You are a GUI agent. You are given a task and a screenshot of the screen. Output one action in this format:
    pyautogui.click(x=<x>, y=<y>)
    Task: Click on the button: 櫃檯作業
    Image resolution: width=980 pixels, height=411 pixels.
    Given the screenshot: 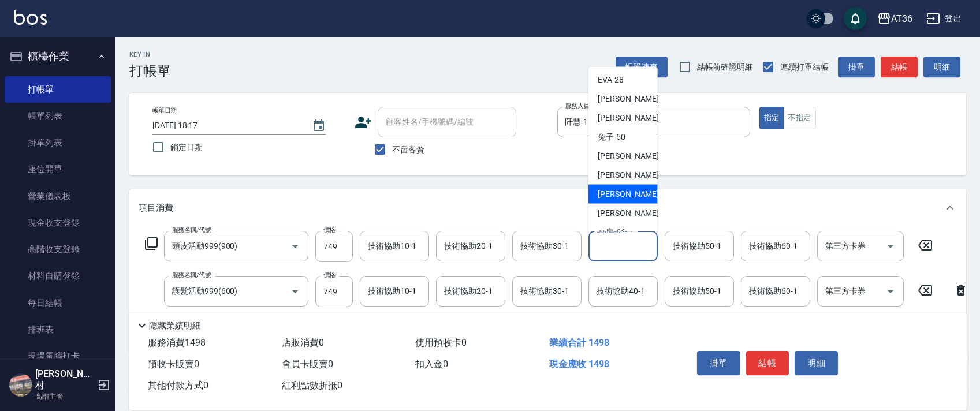 What is the action you would take?
    pyautogui.click(x=58, y=57)
    